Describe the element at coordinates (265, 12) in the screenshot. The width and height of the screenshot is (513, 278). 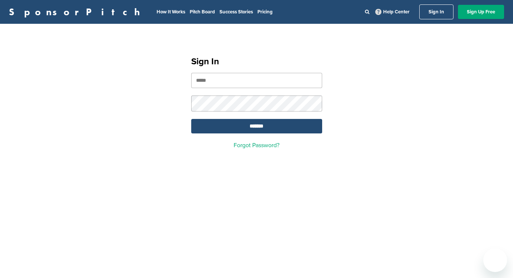
I see `a: Pricing` at that location.